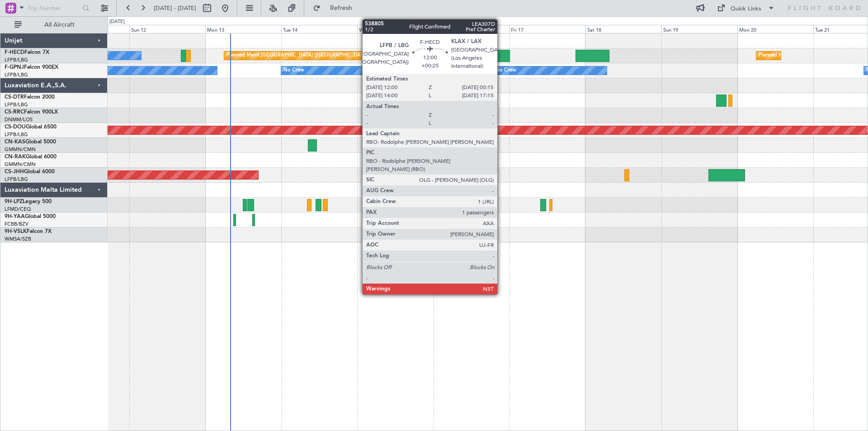 The width and height of the screenshot is (868, 431). I want to click on div: Sun 19, so click(700, 29).